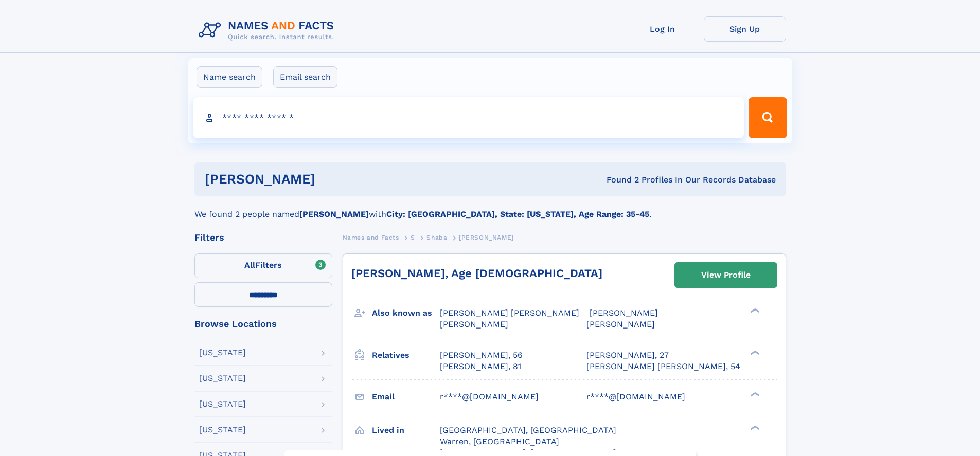 This screenshot has height=456, width=980. What do you see at coordinates (406, 313) in the screenshot?
I see `h3: Also known as` at bounding box center [406, 313].